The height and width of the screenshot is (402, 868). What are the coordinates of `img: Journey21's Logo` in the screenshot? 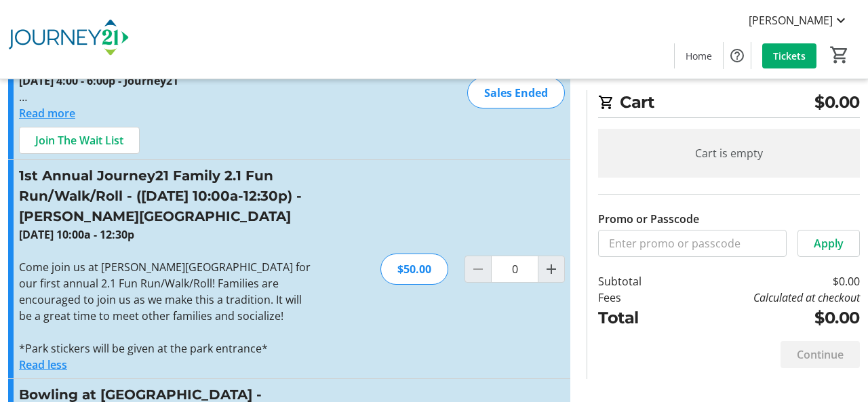 It's located at (68, 40).